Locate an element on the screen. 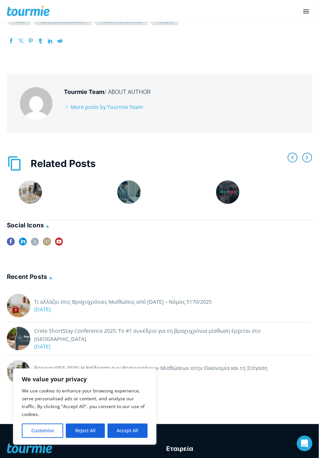  a: twitter is located at coordinates (35, 243).